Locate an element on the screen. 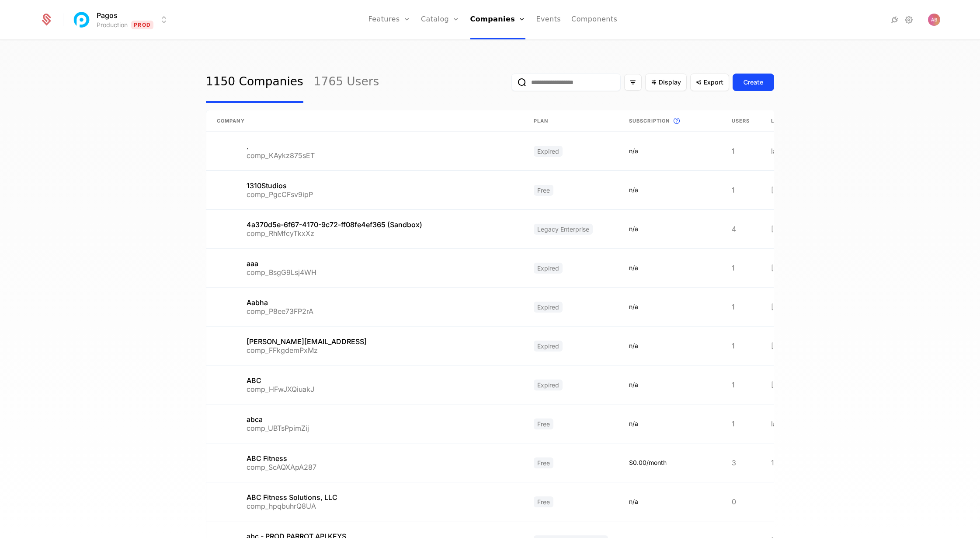 This screenshot has width=980, height=538. img: Pagos is located at coordinates (82, 20).